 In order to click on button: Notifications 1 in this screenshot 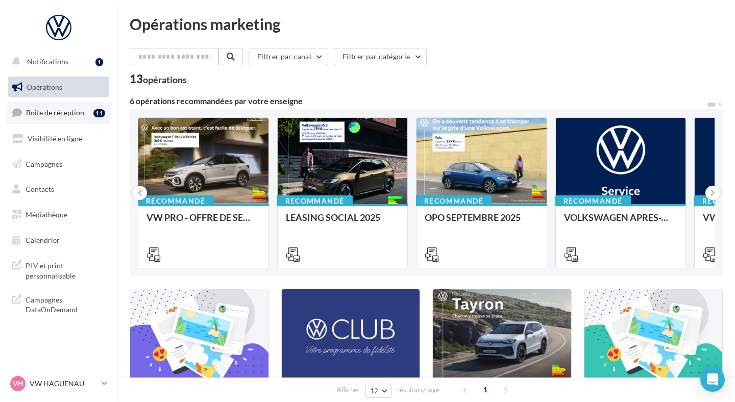, I will do `click(57, 62)`.